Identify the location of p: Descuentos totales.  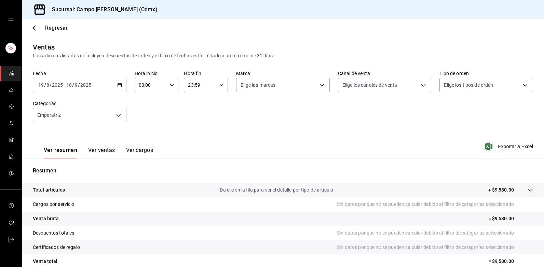
(53, 233).